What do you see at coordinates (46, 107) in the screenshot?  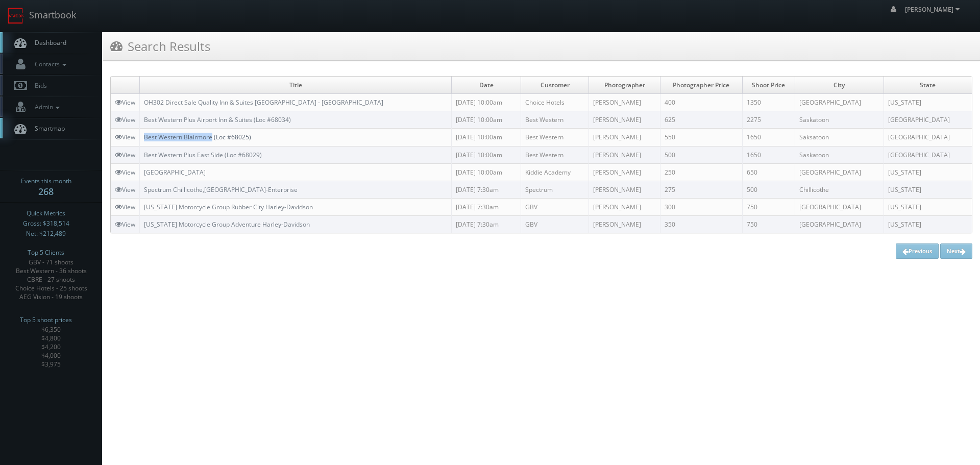 I see `span: Admin` at bounding box center [46, 107].